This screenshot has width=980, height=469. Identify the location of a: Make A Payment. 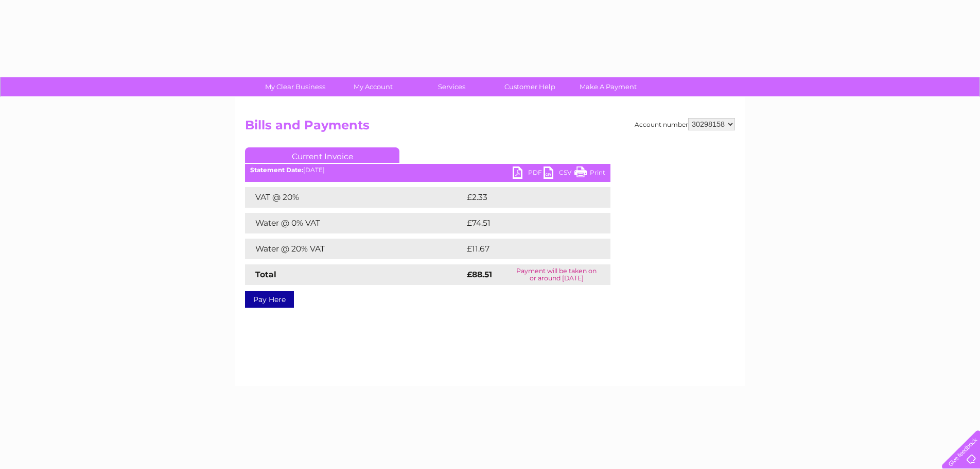
(608, 87).